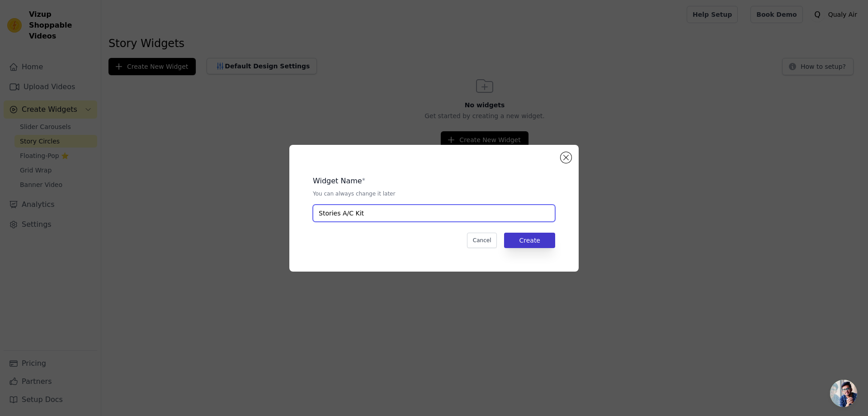 This screenshot has height=416, width=868. I want to click on legend: Widget Name, so click(337, 181).